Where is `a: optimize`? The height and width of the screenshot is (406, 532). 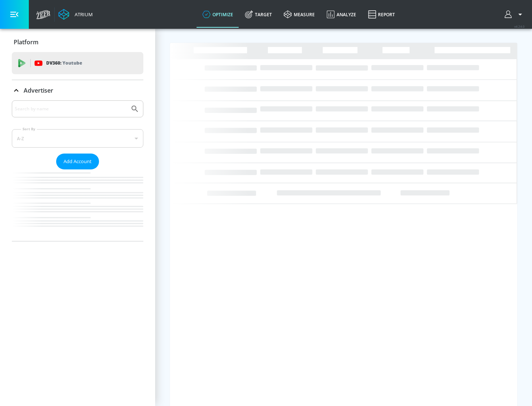
a: optimize is located at coordinates (218, 14).